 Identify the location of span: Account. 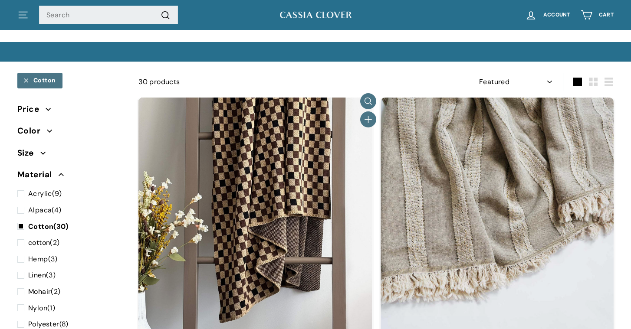
(557, 15).